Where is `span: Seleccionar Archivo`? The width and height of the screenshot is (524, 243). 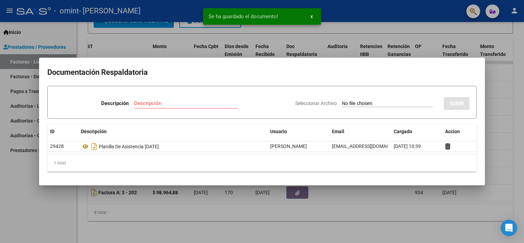
span: Seleccionar Archivo is located at coordinates (316, 103).